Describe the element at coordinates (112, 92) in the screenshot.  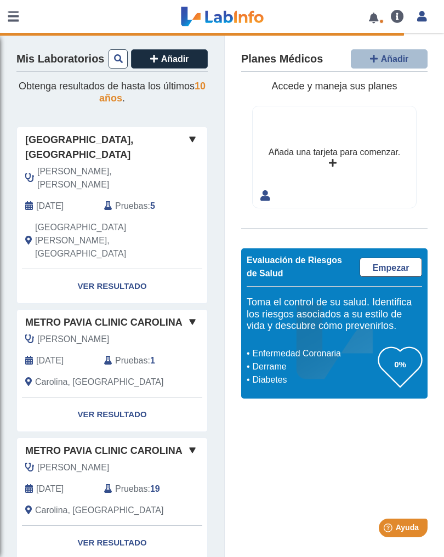
I see `span: Obtenga resultados de hasta los últimos .` at that location.